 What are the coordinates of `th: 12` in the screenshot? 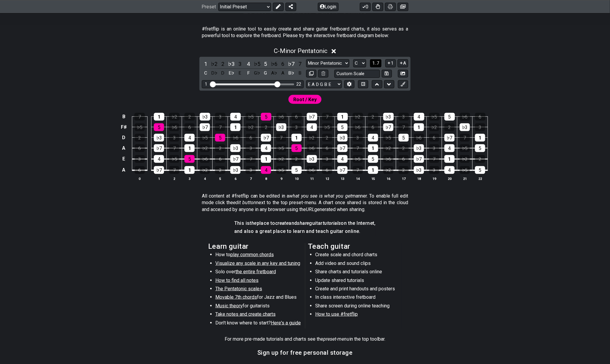 It's located at (328, 178).